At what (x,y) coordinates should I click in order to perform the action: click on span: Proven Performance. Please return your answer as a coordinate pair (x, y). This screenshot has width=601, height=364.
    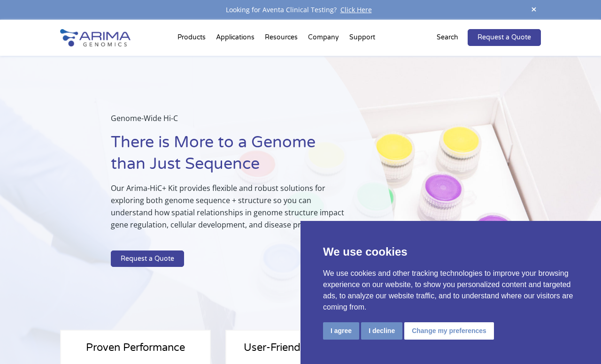
    Looking at the image, I should click on (135, 348).